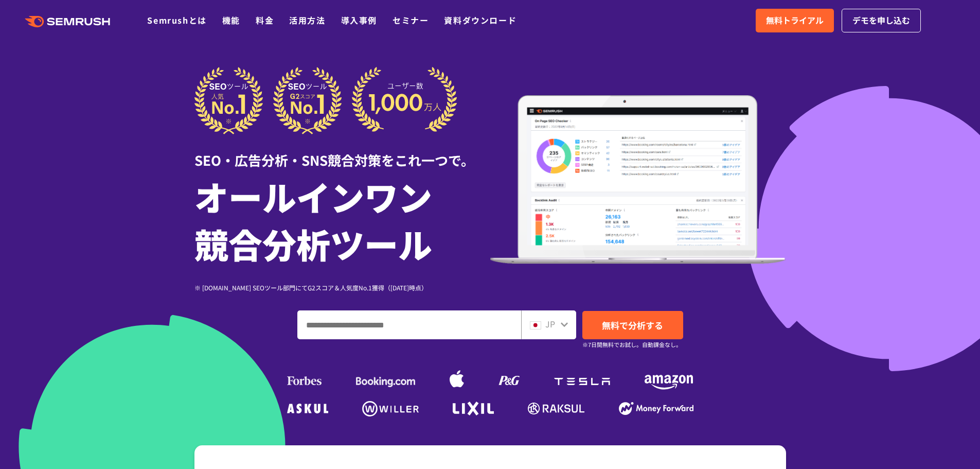 The image size is (980, 469). Describe the element at coordinates (795, 21) in the screenshot. I see `span: 無料トライアル` at that location.